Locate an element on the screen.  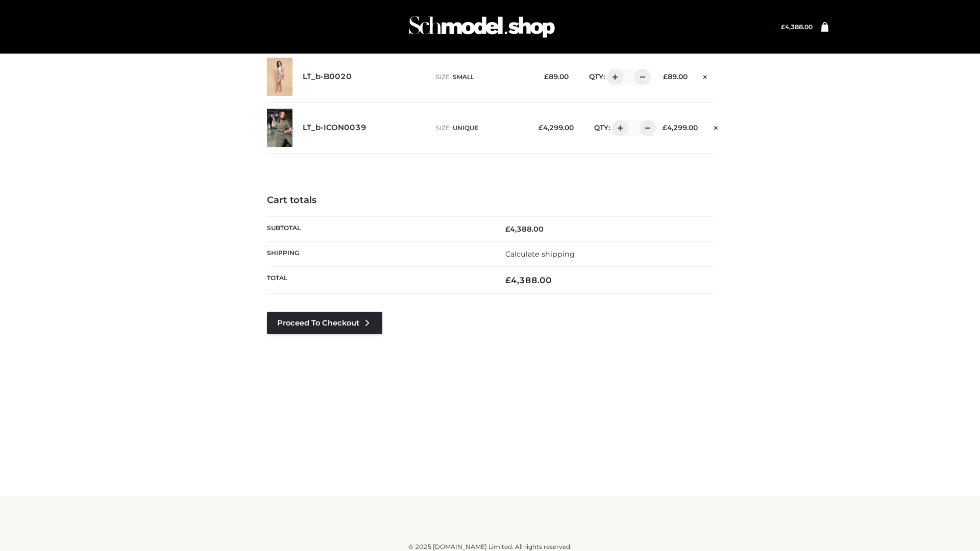
span: SMALL is located at coordinates (463, 77).